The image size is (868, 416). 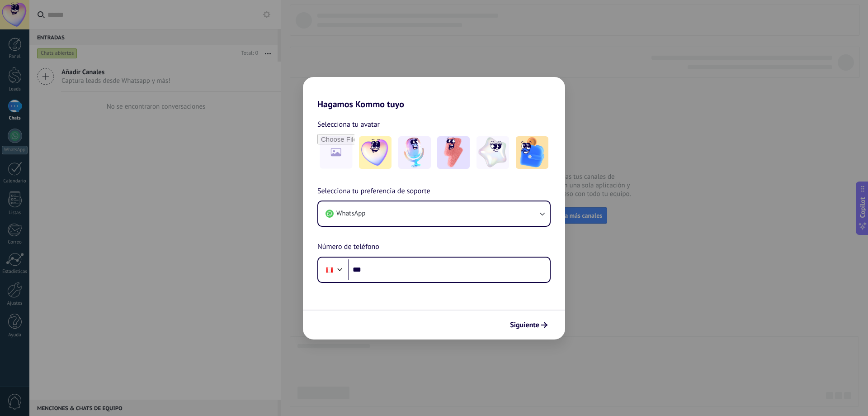 I want to click on span: Selecciona tu preferencia de soporte, so click(x=374, y=191).